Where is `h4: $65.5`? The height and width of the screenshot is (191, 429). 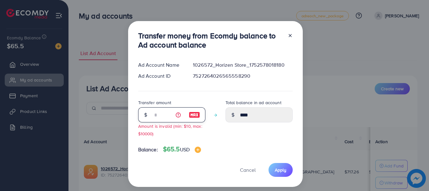 h4: $65.5 is located at coordinates (182, 149).